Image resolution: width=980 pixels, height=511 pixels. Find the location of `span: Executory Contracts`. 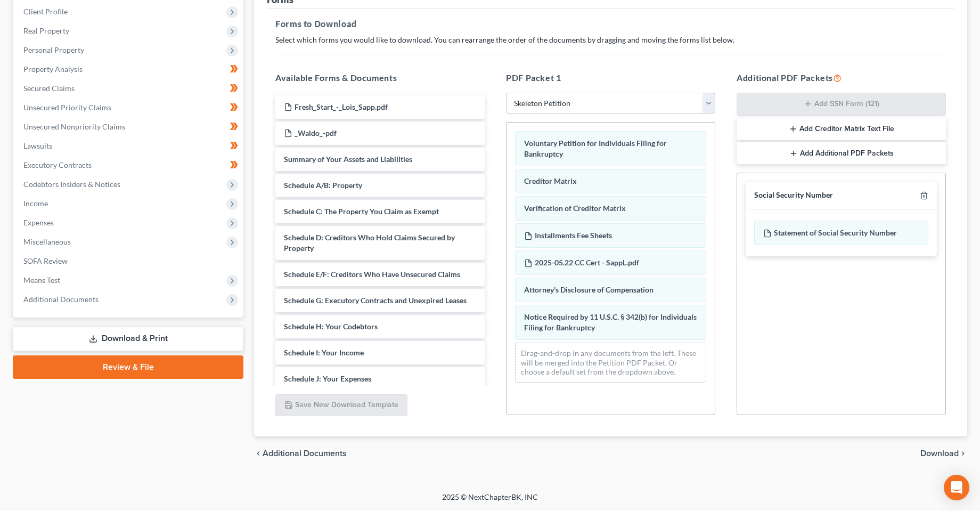

span: Executory Contracts is located at coordinates (57, 165).